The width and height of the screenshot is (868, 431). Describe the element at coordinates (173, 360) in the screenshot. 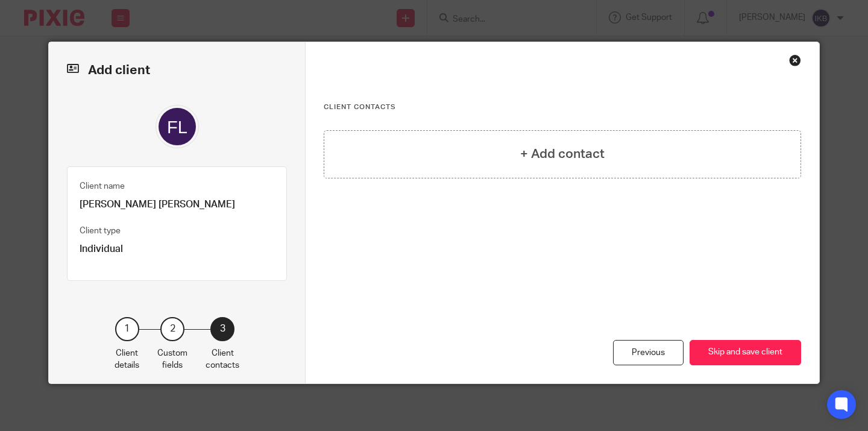

I see `p: Custom fields` at that location.